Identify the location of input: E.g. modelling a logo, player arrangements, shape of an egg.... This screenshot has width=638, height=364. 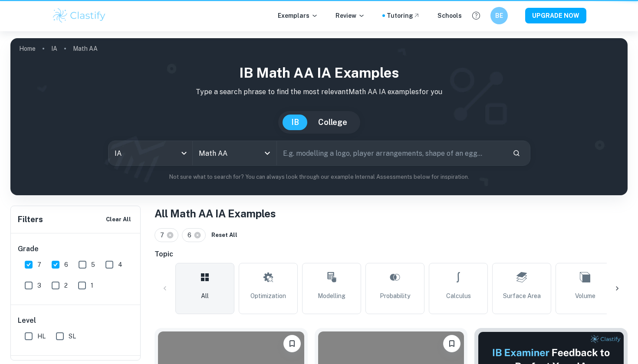
(391, 153).